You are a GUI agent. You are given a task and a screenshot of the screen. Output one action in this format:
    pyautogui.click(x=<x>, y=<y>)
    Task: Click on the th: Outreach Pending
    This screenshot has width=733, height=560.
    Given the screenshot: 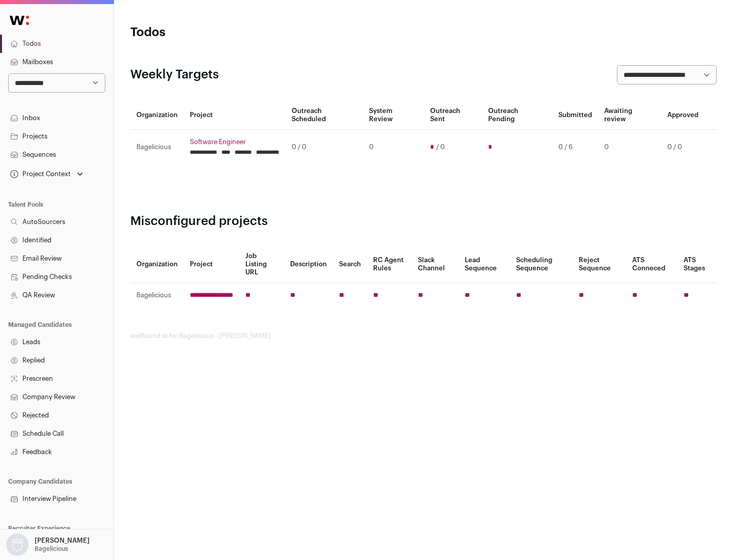 What is the action you would take?
    pyautogui.click(x=517, y=115)
    